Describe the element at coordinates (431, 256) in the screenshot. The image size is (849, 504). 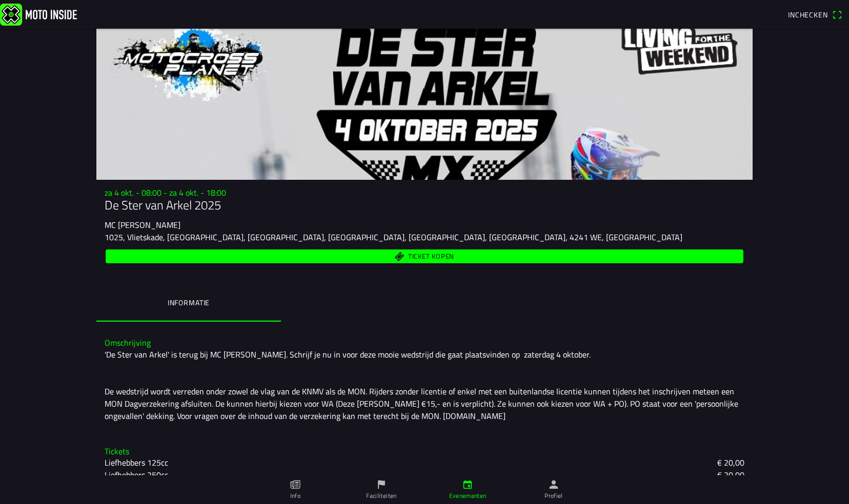
I see `span: Ticket kopen` at that location.